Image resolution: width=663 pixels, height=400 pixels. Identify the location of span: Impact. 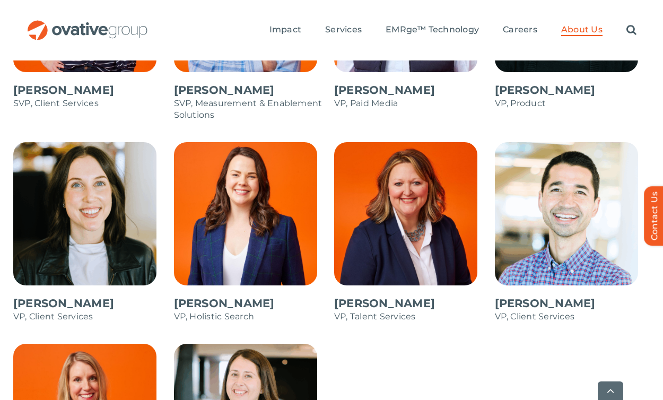
(285, 30).